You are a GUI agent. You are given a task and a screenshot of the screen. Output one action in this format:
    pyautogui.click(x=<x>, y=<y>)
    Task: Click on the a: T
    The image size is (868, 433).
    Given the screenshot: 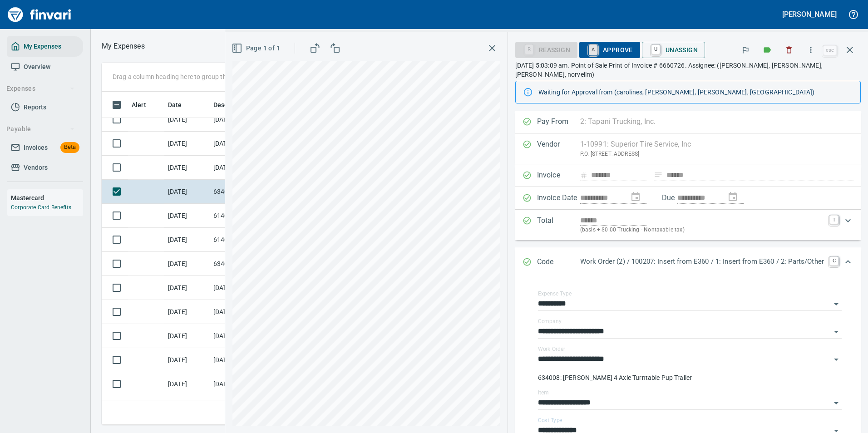 What is the action you would take?
    pyautogui.click(x=834, y=219)
    